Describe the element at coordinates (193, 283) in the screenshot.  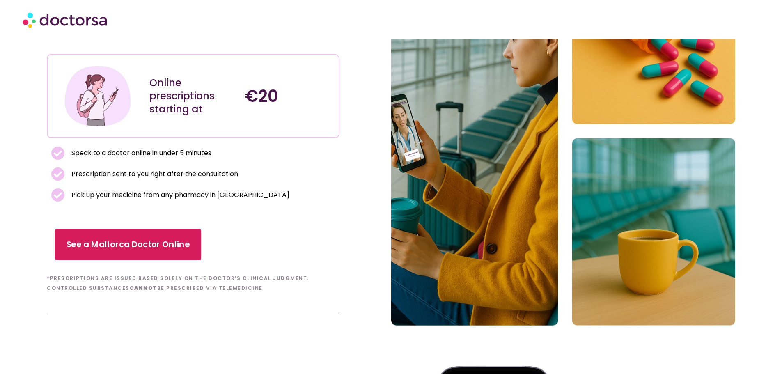
I see `h6: *Prescriptions are issued based solely on the doctor’s clinical judgment. Controlled substances b...` at that location.